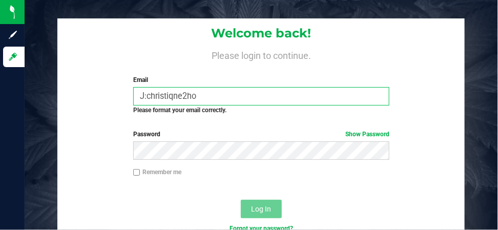  I want to click on a: Show Password, so click(367, 134).